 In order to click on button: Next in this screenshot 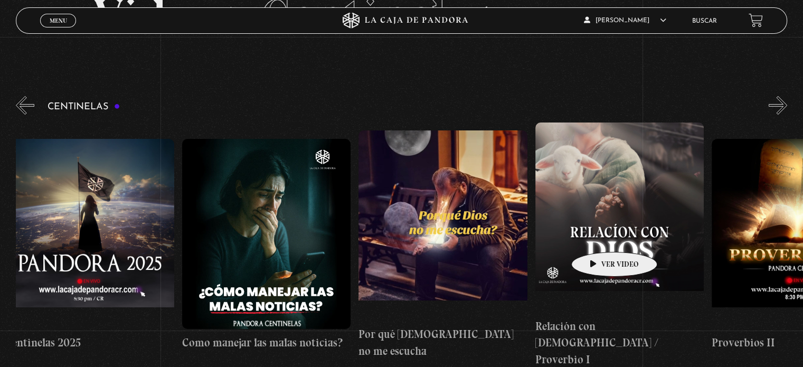, I will do `click(778, 105)`.